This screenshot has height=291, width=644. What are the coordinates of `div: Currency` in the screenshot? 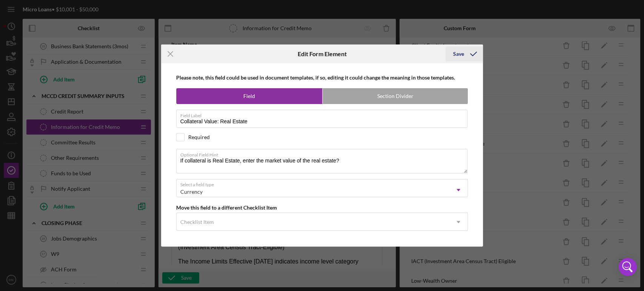 It's located at (191, 192).